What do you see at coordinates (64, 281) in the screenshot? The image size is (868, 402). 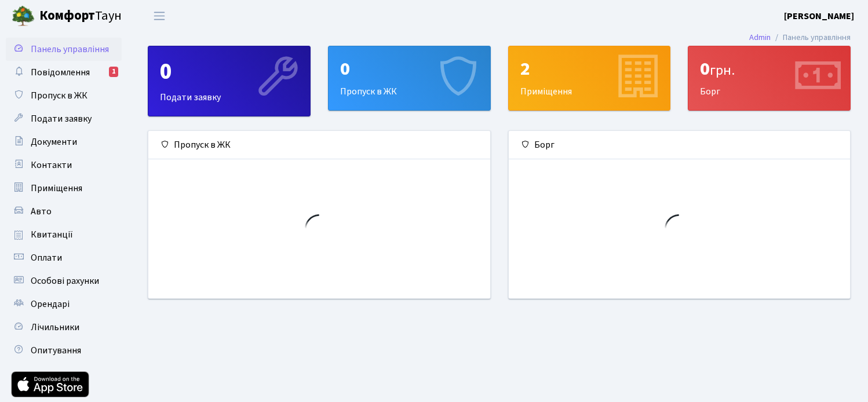 I see `a: Особові рахунки` at bounding box center [64, 281].